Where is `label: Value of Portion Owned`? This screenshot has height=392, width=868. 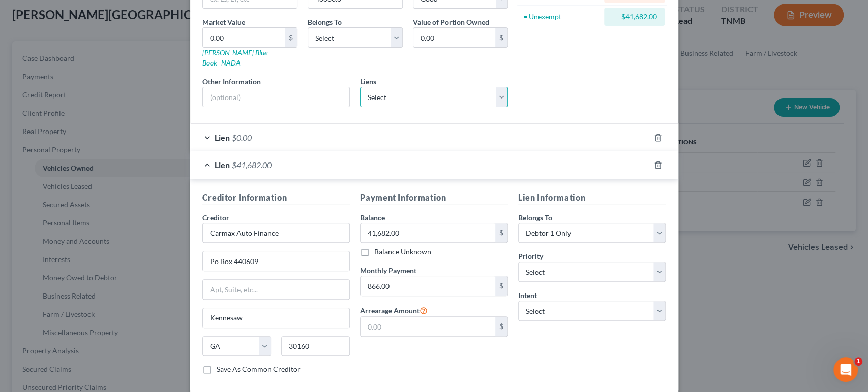
label: Value of Portion Owned is located at coordinates (451, 22).